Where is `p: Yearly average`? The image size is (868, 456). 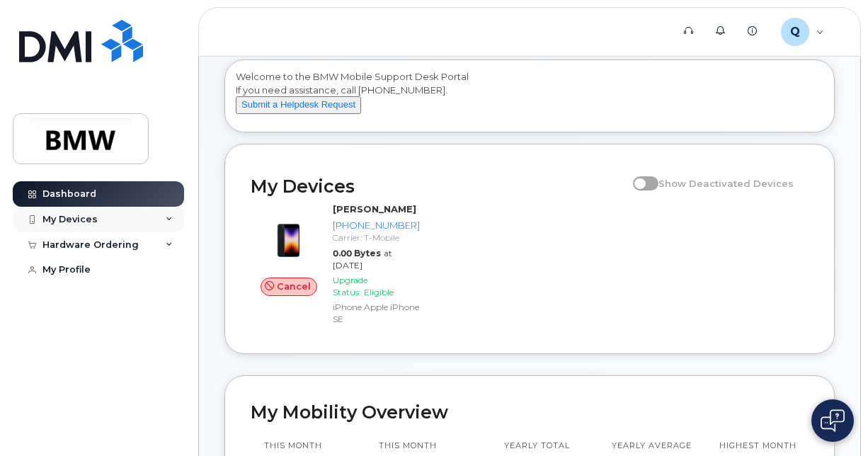
p: Yearly average is located at coordinates (651, 446).